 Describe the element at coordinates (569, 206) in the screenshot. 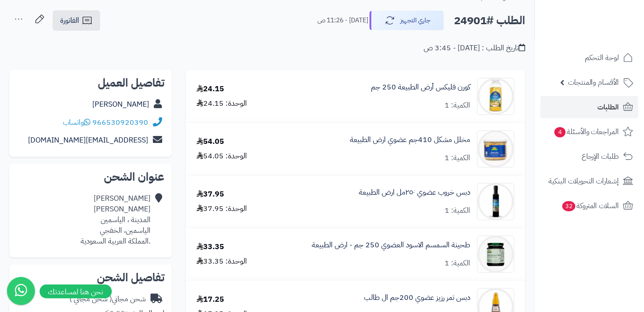

I see `span: 32` at that location.